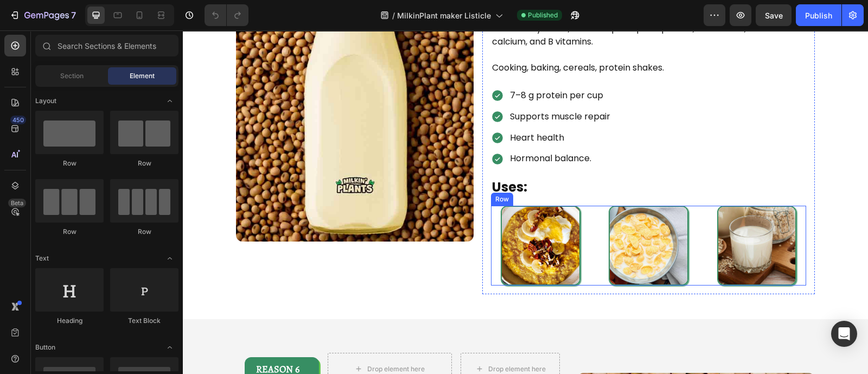 The image size is (868, 374). I want to click on button: Save, so click(774, 15).